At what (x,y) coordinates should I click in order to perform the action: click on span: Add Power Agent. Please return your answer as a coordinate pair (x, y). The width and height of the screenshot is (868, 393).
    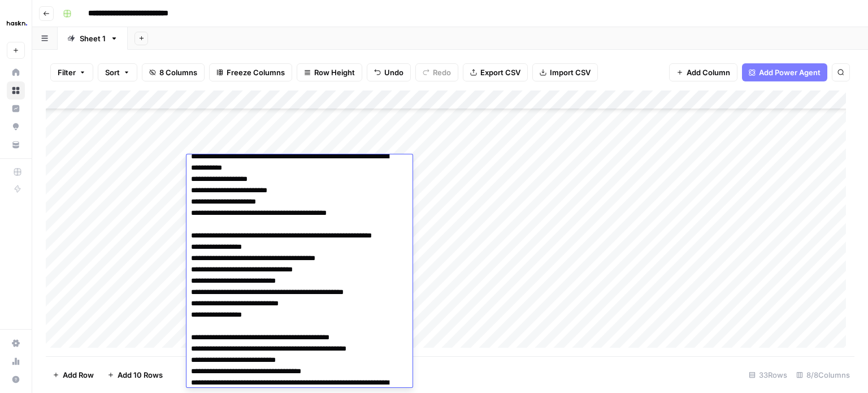
    Looking at the image, I should click on (789, 72).